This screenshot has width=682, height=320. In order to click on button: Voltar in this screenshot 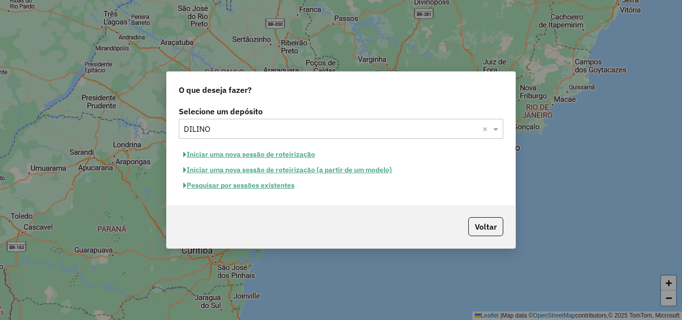, I will do `click(486, 227)`.